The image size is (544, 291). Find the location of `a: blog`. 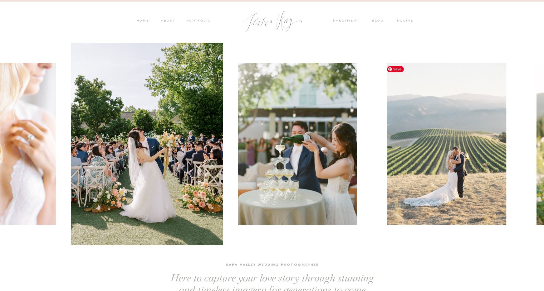

a: blog is located at coordinates (380, 21).